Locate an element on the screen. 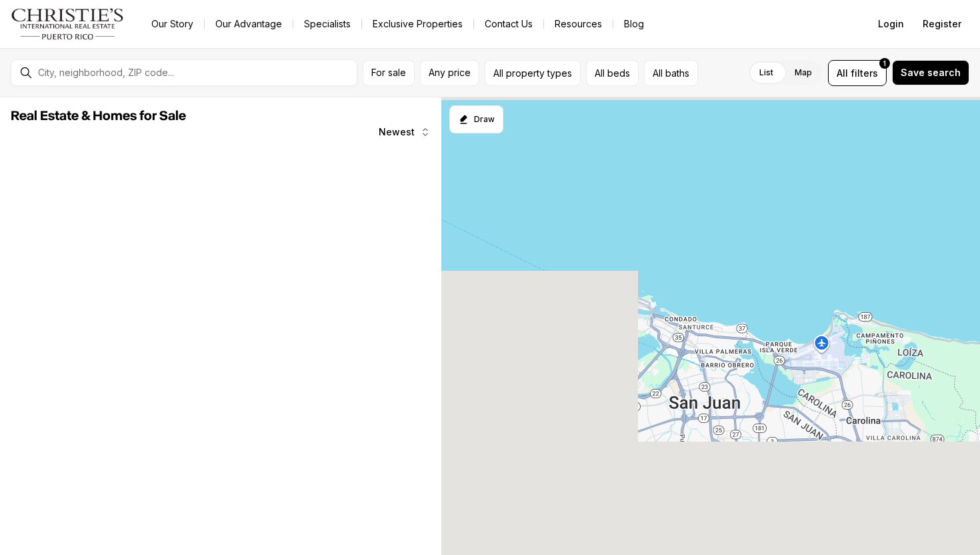 This screenshot has width=980, height=555. span: Register is located at coordinates (942, 24).